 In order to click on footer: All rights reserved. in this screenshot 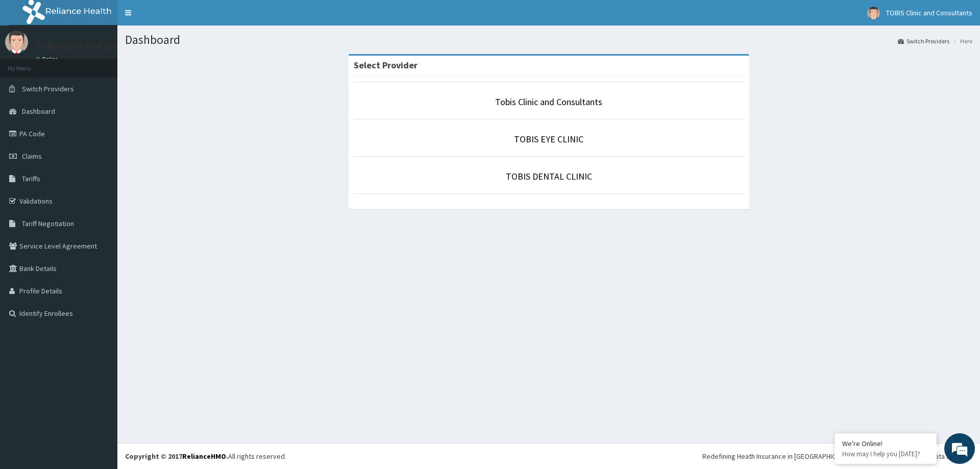, I will do `click(549, 456)`.